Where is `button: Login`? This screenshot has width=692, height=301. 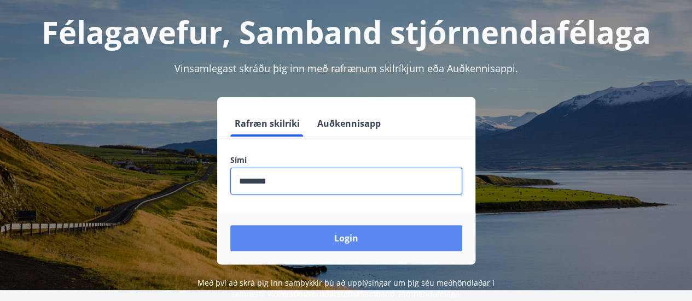 button: Login is located at coordinates (346, 238).